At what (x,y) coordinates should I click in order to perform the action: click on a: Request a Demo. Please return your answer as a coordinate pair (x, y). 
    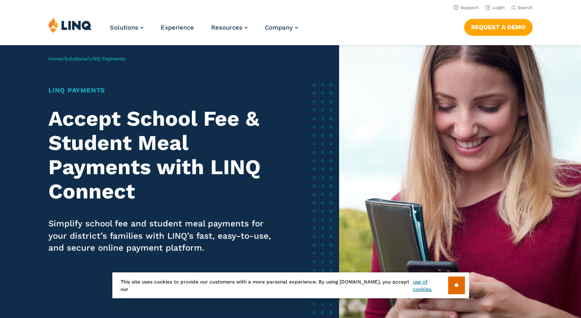
    Looking at the image, I should click on (498, 27).